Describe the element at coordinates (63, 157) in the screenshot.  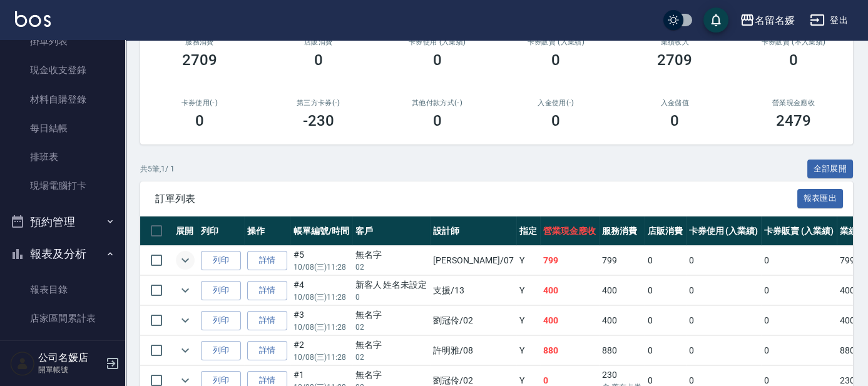
I see `a: 排班表` at that location.